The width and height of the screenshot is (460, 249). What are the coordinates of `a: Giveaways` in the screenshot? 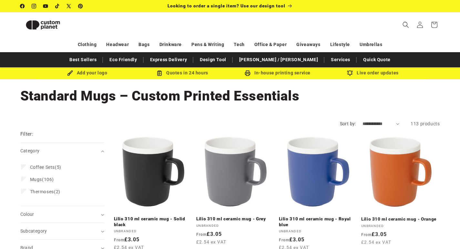 It's located at (308, 45).